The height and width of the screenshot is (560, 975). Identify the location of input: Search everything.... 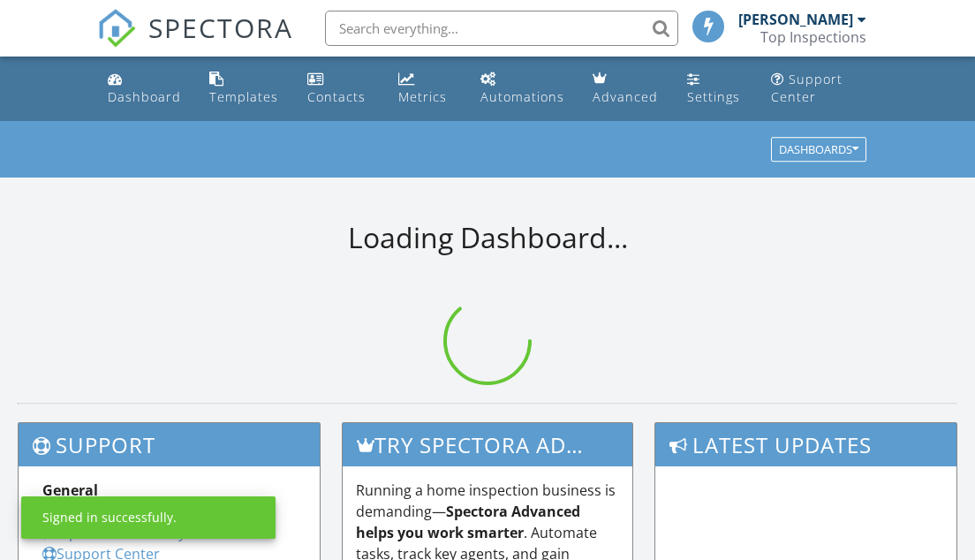
(501, 28).